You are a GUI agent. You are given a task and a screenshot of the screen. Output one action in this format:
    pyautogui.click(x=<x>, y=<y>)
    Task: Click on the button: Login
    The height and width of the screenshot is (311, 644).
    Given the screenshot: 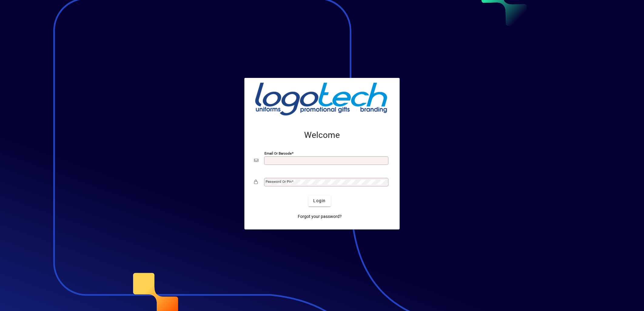 What is the action you would take?
    pyautogui.click(x=319, y=201)
    